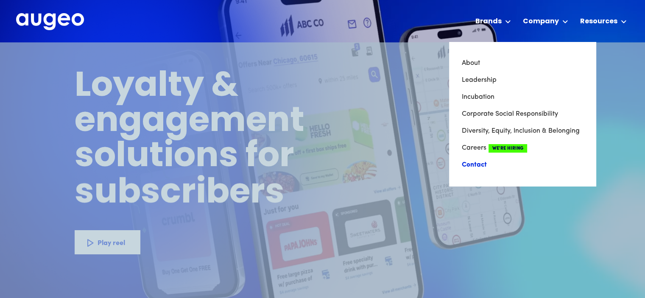 The image size is (645, 298). I want to click on a: home, so click(50, 22).